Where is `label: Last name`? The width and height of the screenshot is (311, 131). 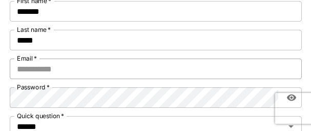 label: Last name is located at coordinates (34, 29).